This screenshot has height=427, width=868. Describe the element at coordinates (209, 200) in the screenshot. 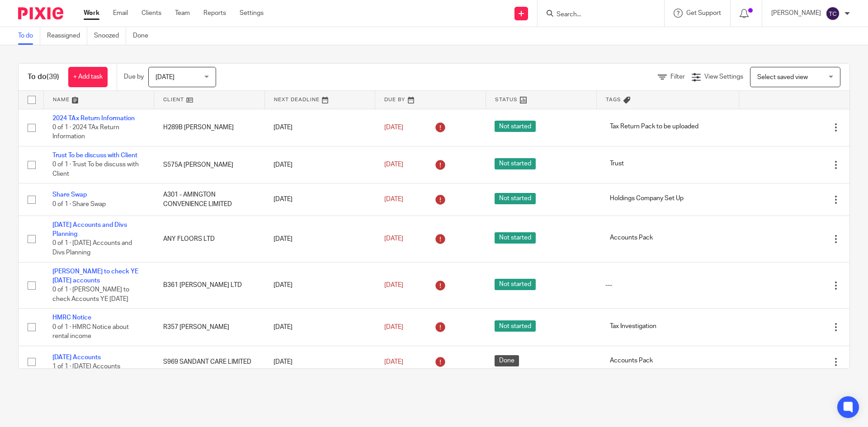

I see `td: A301 - AMINGTON CONVENIENCE LIMITED` at that location.